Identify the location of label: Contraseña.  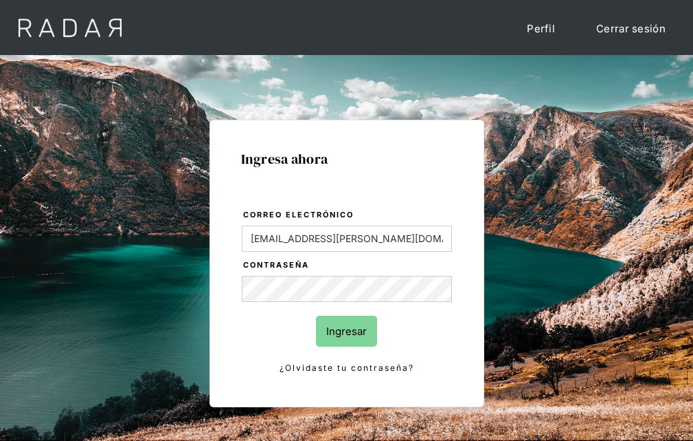
(348, 265).